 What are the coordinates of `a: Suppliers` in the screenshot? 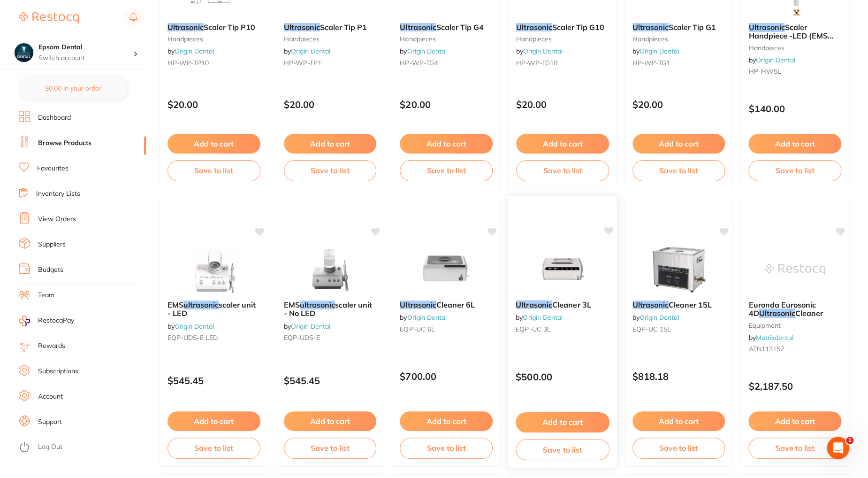 It's located at (51, 245).